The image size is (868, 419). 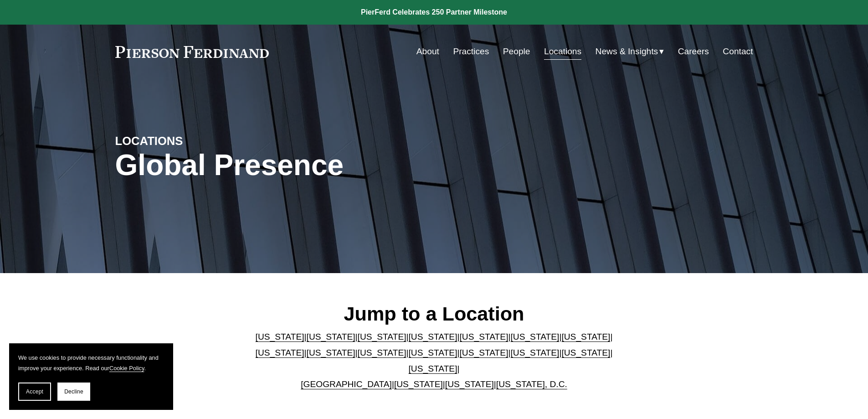 I want to click on h2: Jump to a Location, so click(x=434, y=314).